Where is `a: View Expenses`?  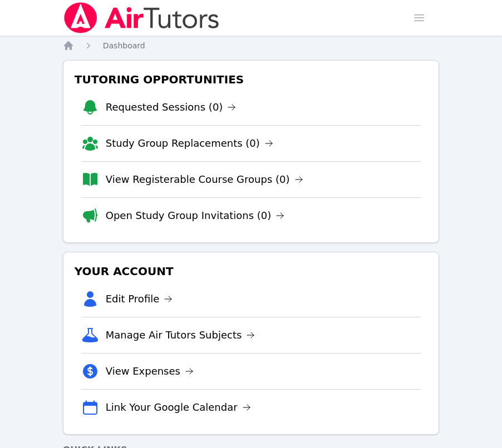
a: View Expenses is located at coordinates (150, 371).